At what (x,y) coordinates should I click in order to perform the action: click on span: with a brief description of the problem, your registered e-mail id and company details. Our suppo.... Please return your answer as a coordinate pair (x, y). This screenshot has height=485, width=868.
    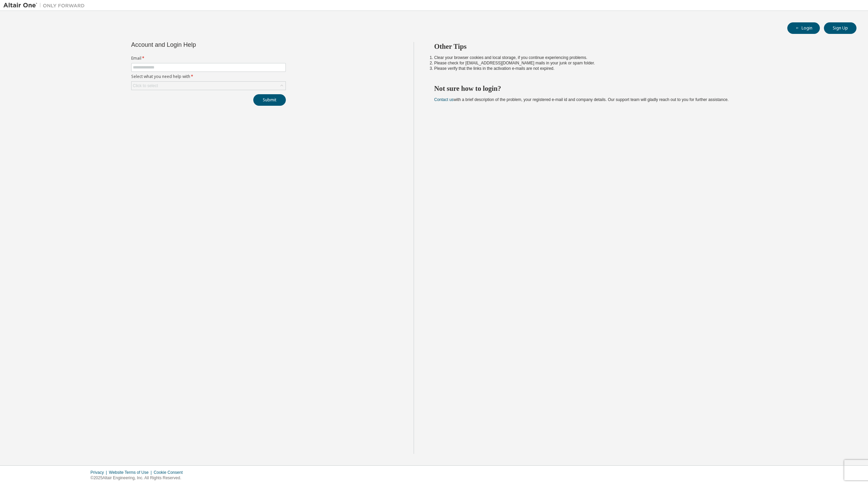
    Looking at the image, I should click on (581, 100).